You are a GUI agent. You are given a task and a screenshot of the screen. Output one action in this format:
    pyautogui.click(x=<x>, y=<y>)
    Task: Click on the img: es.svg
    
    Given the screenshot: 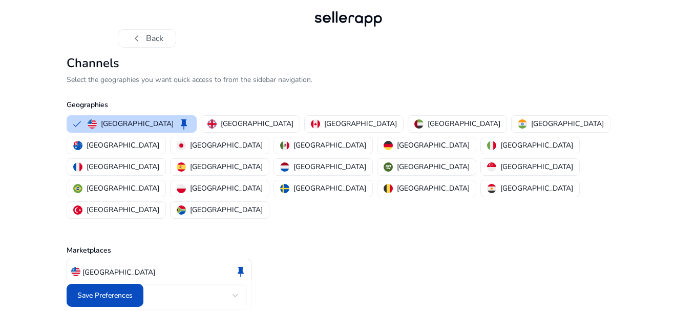 What is the action you would take?
    pyautogui.click(x=181, y=167)
    